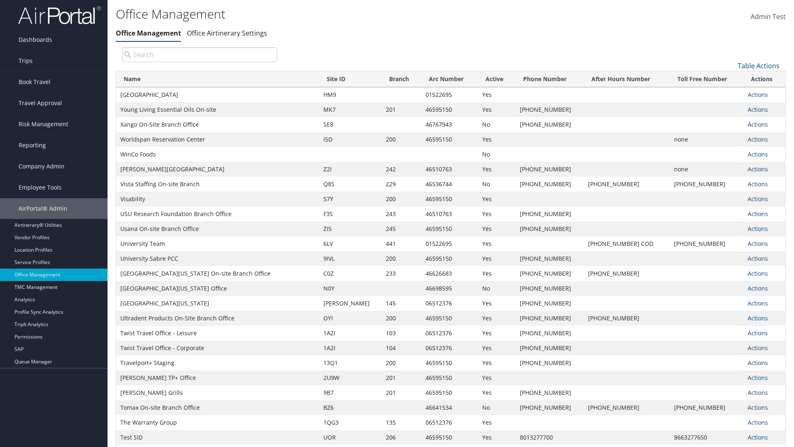 Image resolution: width=794 pixels, height=447 pixels. Describe the element at coordinates (401, 229) in the screenshot. I see `td: 245` at that location.